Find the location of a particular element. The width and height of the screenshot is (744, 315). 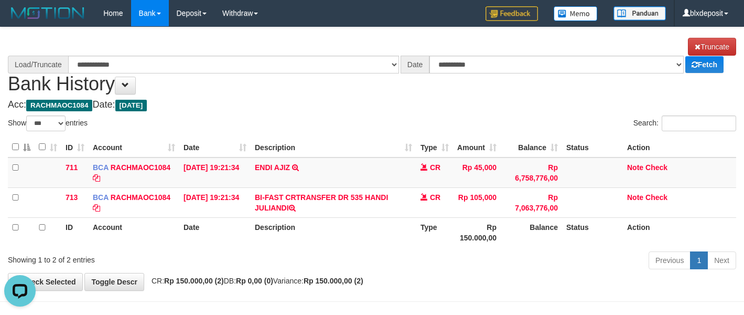

td: Rp 7,063,776,00 is located at coordinates (531, 202).